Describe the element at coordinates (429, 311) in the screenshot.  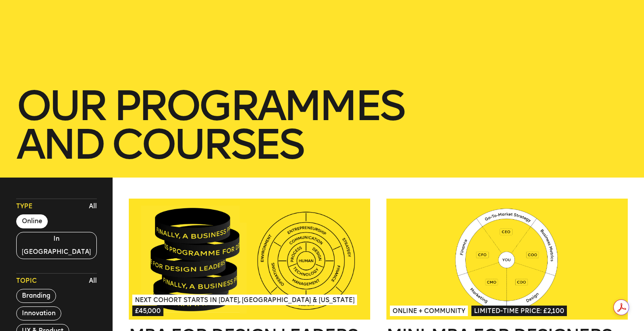
I see `span: Online + Community` at that location.